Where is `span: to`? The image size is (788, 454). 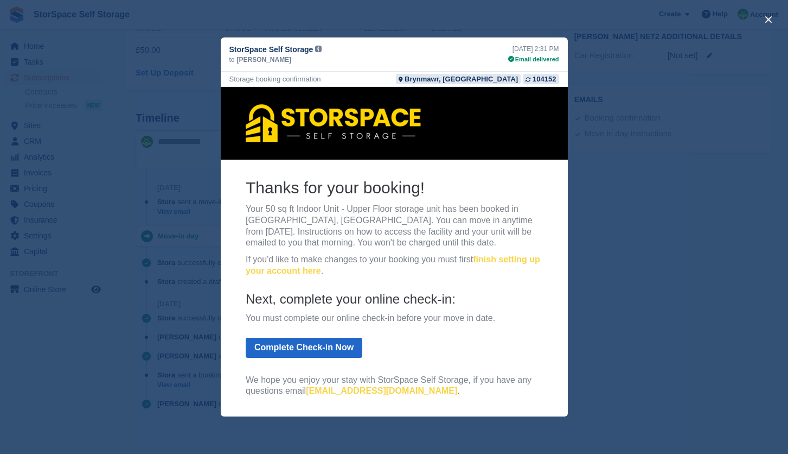 span: to is located at coordinates (232, 60).